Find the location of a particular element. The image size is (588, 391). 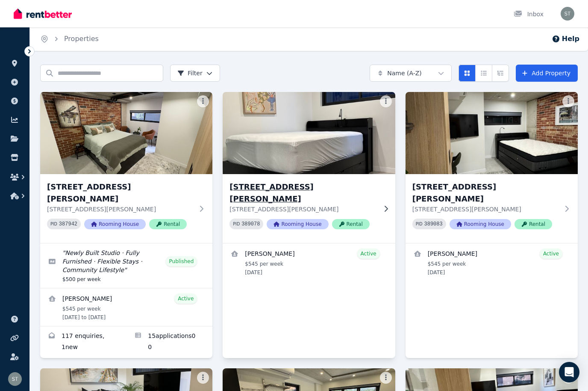

div: Inbox is located at coordinates (529, 14).